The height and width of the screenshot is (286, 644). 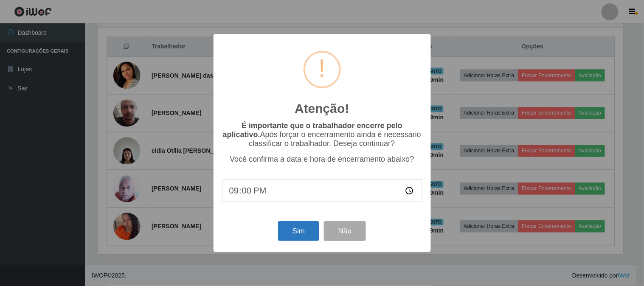 I want to click on button: Não, so click(x=345, y=231).